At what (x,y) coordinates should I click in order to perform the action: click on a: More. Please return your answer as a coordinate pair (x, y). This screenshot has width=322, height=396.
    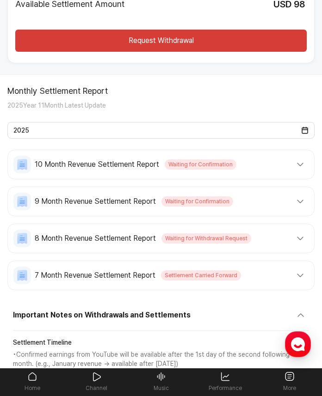
    Looking at the image, I should click on (289, 382).